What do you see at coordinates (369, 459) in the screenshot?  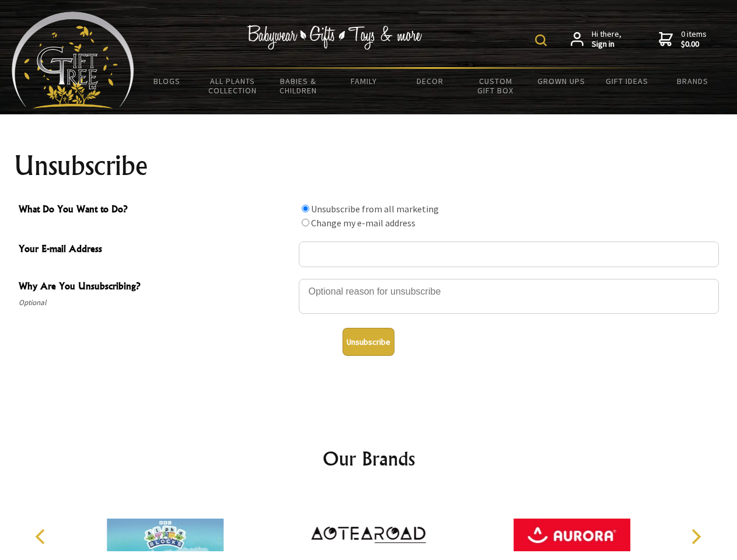 I see `h2: Our Brands` at bounding box center [369, 459].